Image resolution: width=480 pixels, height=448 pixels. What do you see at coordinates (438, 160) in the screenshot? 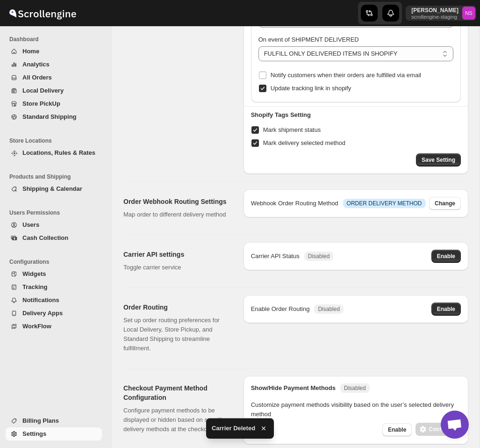
I see `span: Save Setting` at bounding box center [438, 160].